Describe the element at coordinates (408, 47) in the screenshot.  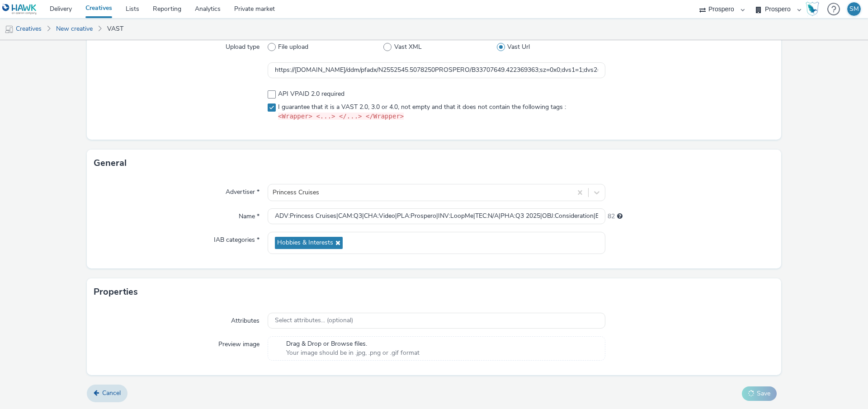
I see `span: Vast XML` at that location.